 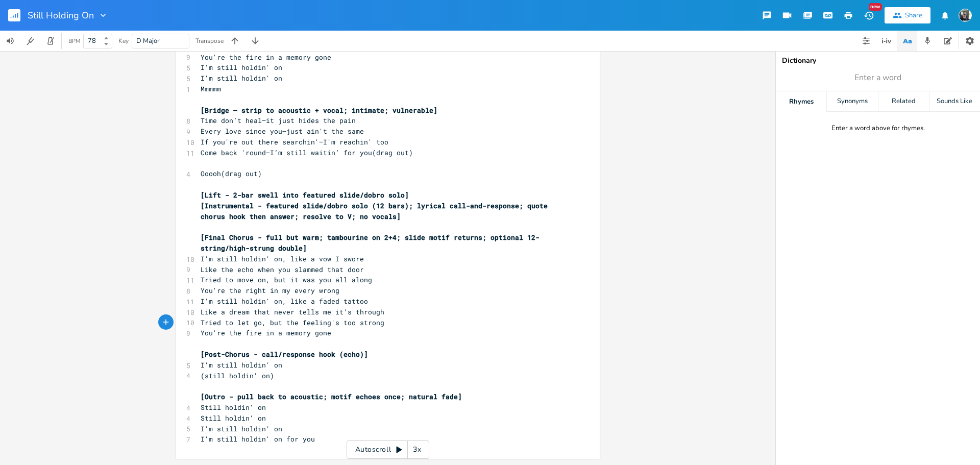 I want to click on span: I'm still holdin' on, like a faded tattoo, so click(x=284, y=301).